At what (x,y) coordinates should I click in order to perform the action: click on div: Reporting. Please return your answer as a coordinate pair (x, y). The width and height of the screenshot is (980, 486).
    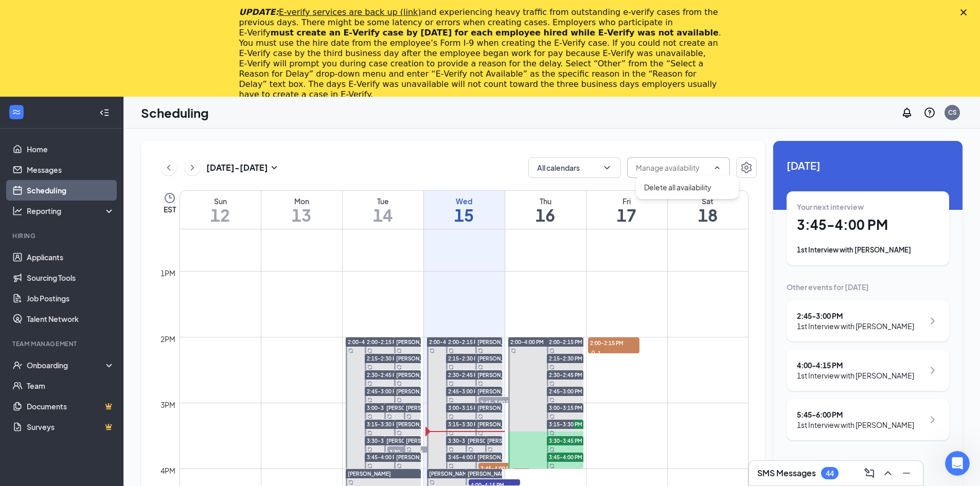
    Looking at the image, I should click on (71, 211).